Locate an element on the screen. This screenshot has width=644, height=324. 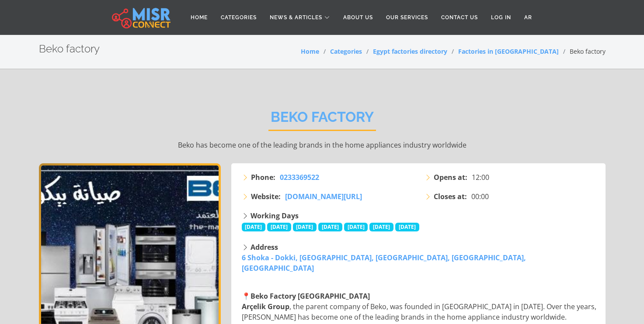
strong: Opens at: is located at coordinates (450, 177).